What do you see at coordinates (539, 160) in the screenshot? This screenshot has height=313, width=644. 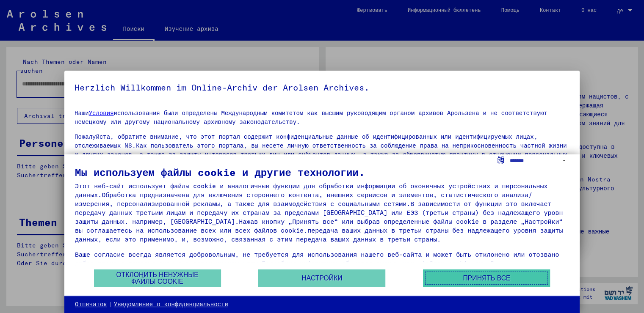 I see `select: Выбор языка` at bounding box center [539, 160].